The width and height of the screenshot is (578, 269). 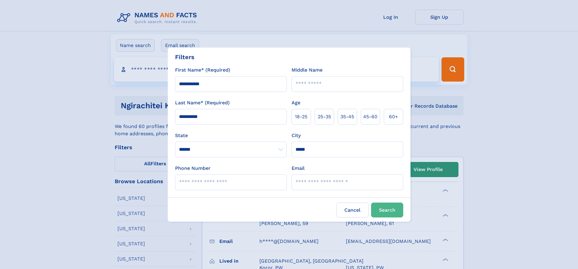 What do you see at coordinates (203, 70) in the screenshot?
I see `label: First Name* (Required)` at bounding box center [203, 70].